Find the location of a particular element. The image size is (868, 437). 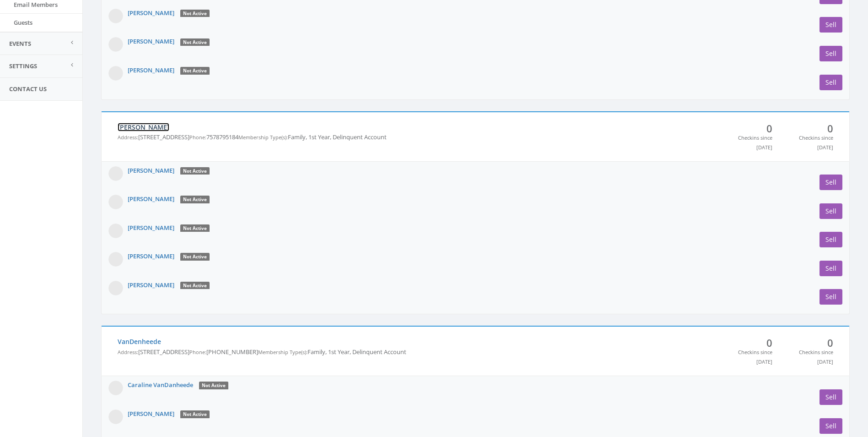

span: Contact Us is located at coordinates (28, 89).